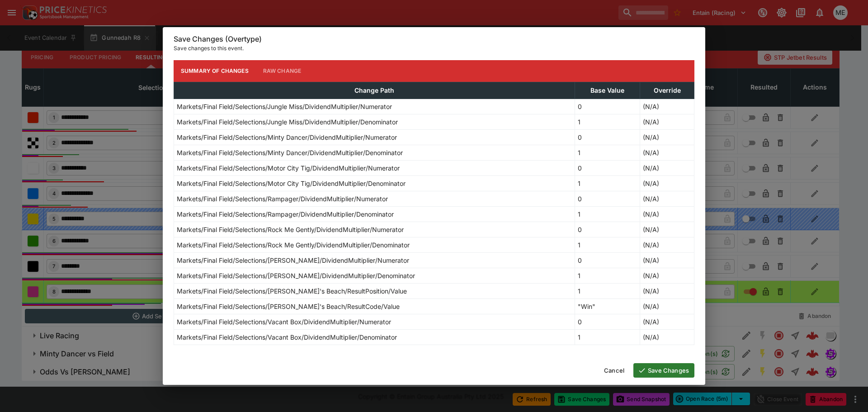  Describe the element at coordinates (285, 106) in the screenshot. I see `p: Markets/Final Field/Selections/Jungle Miss/DividendMultiplier/Numerator` at that location.